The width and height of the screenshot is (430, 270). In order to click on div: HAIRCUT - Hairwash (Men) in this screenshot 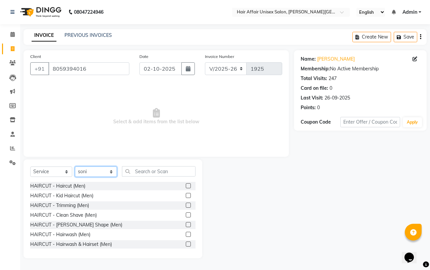, I will do `click(60, 235)`.